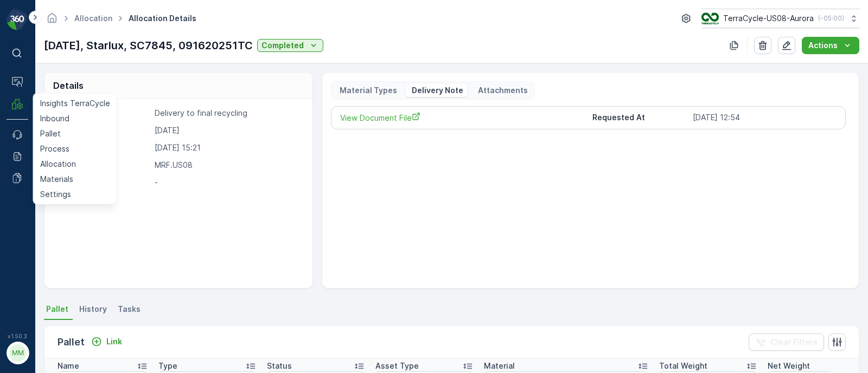  I want to click on p: Link, so click(114, 342).